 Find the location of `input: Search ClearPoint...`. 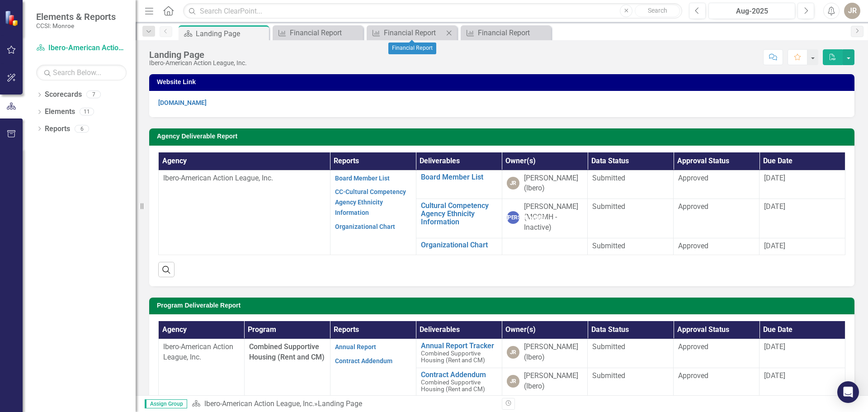

input: Search ClearPoint... is located at coordinates (433, 11).